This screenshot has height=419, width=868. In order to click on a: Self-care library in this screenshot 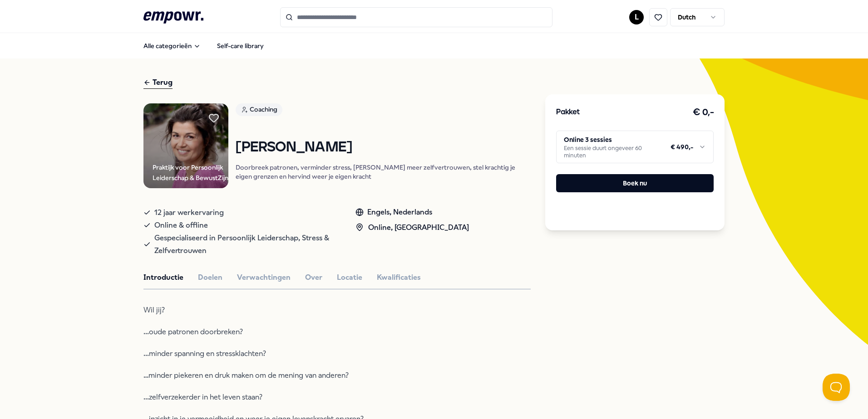, I will do `click(240, 46)`.